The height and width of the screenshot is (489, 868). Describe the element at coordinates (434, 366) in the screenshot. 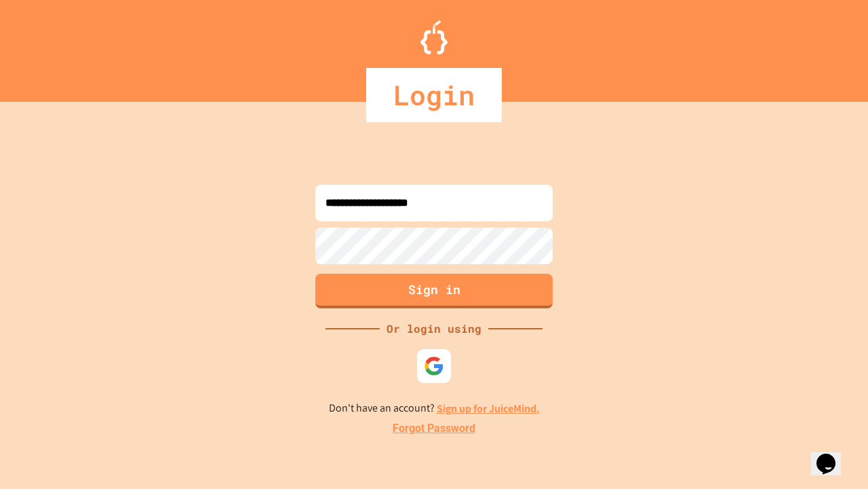

I see `img: google-icon.svg` at that location.